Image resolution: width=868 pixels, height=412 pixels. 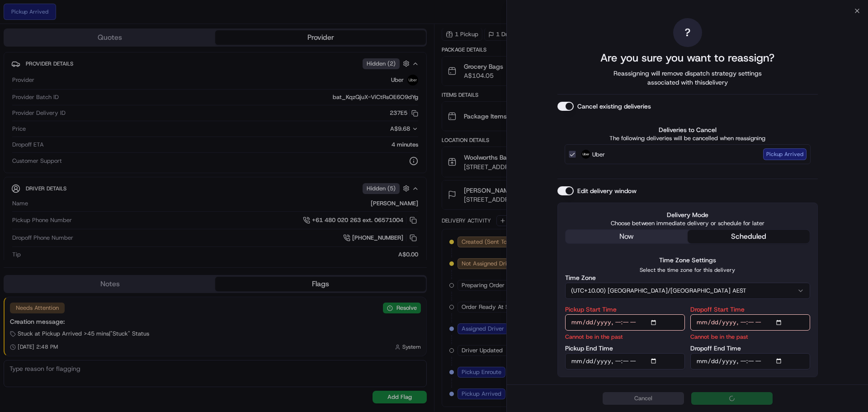 I want to click on p: Welcome 👋, so click(x=87, y=44).